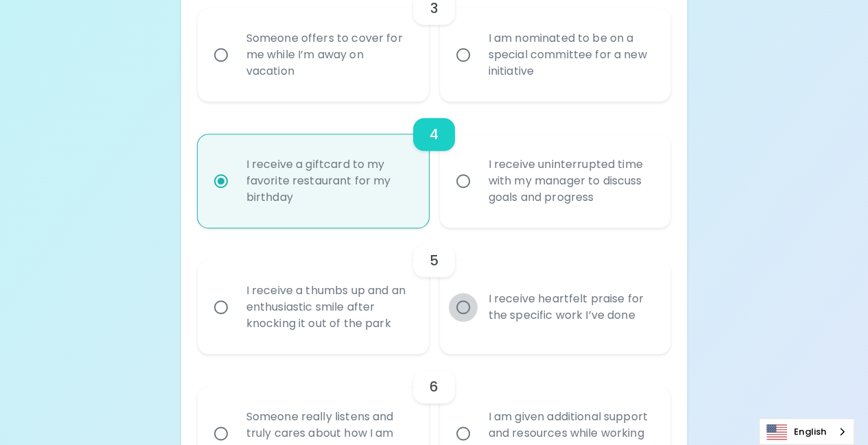 The image size is (868, 445). I want to click on div: Language, so click(807, 431).